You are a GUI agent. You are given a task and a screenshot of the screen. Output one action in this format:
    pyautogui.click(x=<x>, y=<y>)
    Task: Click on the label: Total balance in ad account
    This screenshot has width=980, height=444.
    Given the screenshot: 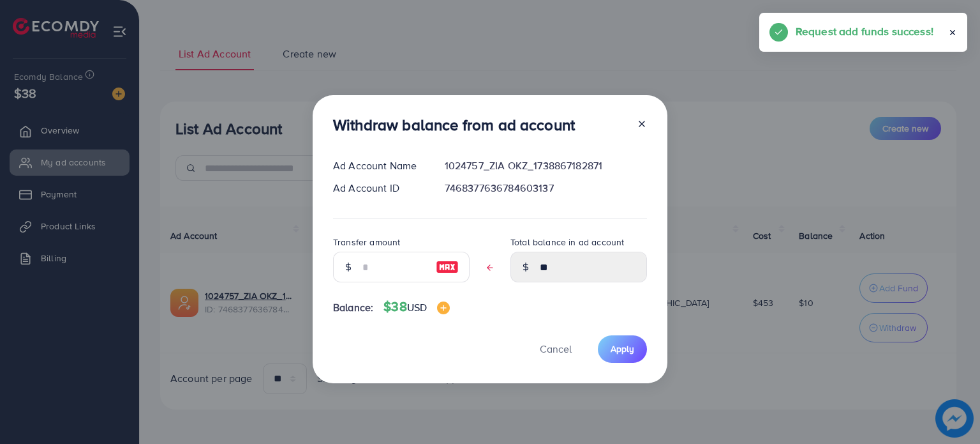 What is the action you would take?
    pyautogui.click(x=567, y=242)
    